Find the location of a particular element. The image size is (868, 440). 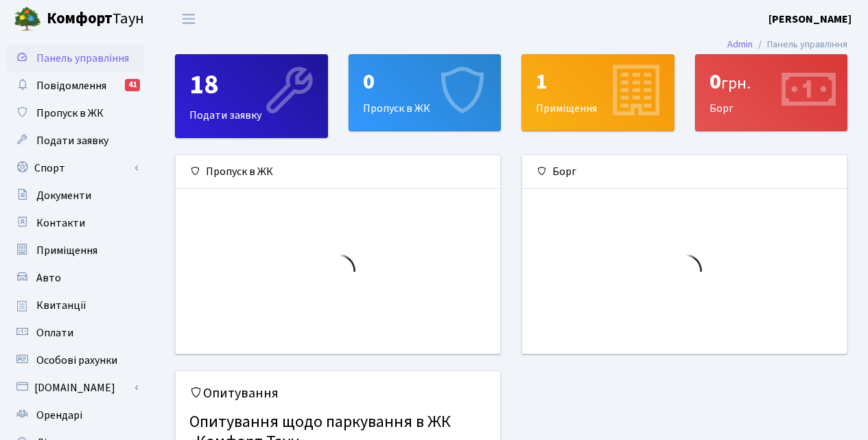

div: 41 is located at coordinates (132, 85).